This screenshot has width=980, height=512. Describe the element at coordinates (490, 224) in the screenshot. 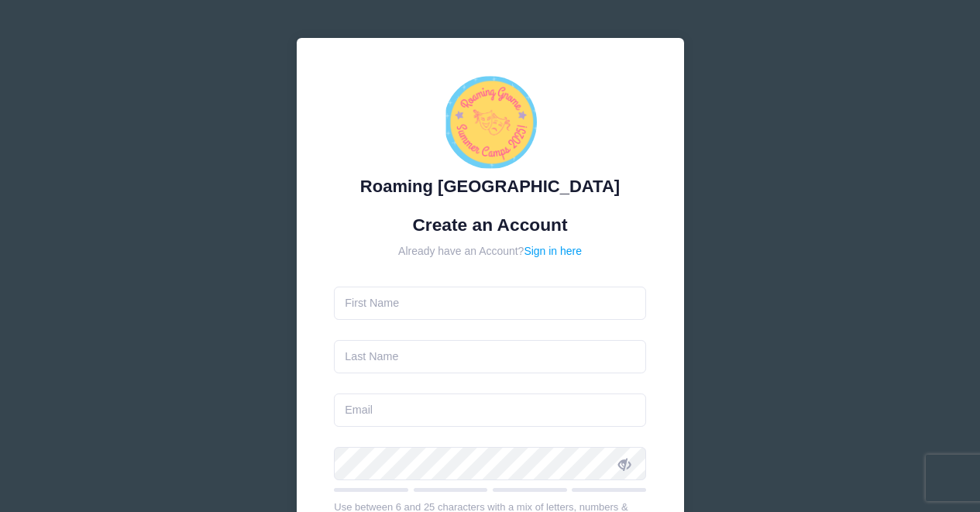

I see `h1: Create an Account` at that location.